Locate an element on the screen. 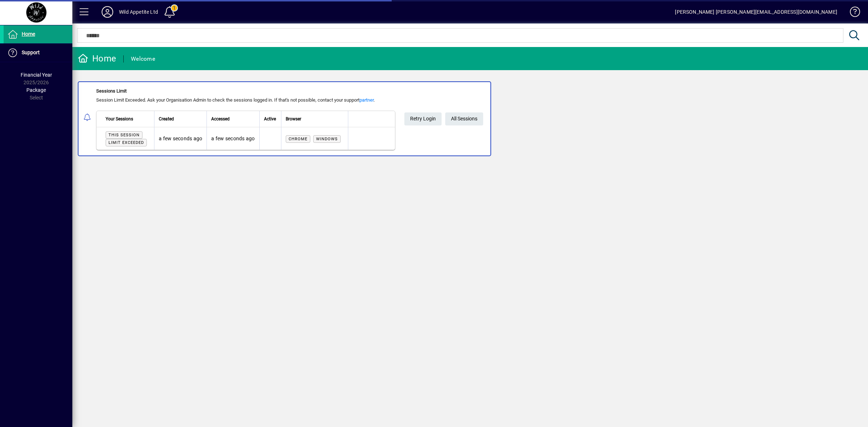 The image size is (868, 427). span: Home is located at coordinates (28, 34).